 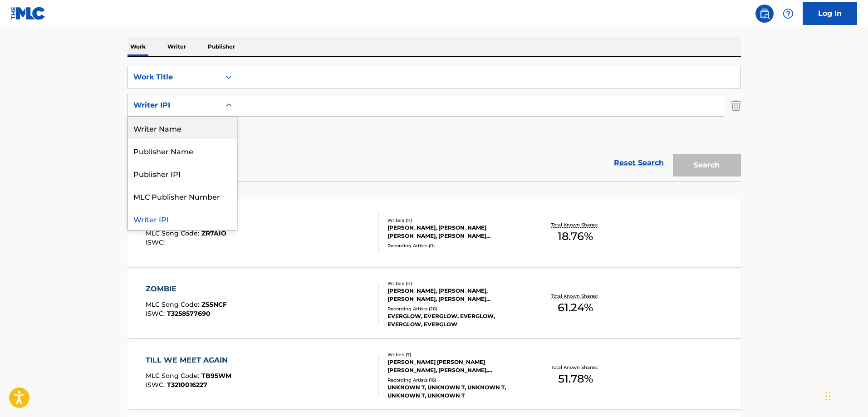 What do you see at coordinates (183, 151) in the screenshot?
I see `div: Publisher Name` at bounding box center [183, 151].